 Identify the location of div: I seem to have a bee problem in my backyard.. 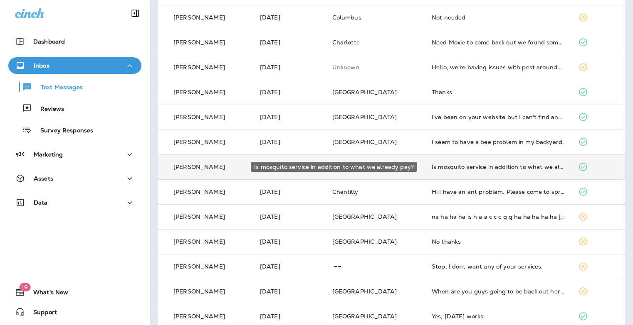
(498, 142).